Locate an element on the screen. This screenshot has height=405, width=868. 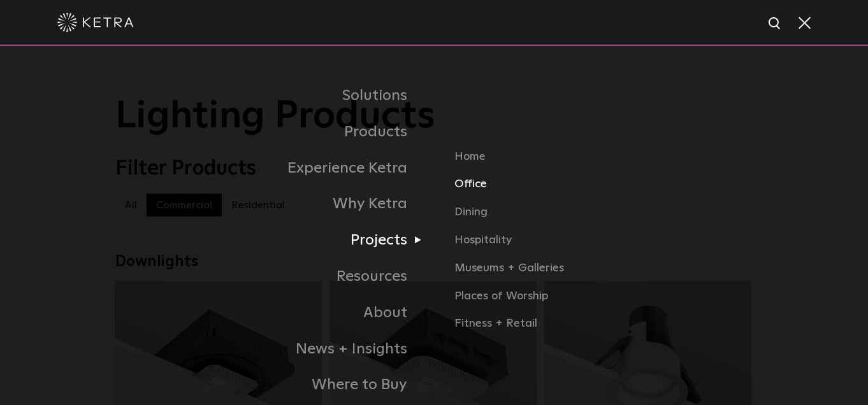
a: Products is located at coordinates (274, 132).